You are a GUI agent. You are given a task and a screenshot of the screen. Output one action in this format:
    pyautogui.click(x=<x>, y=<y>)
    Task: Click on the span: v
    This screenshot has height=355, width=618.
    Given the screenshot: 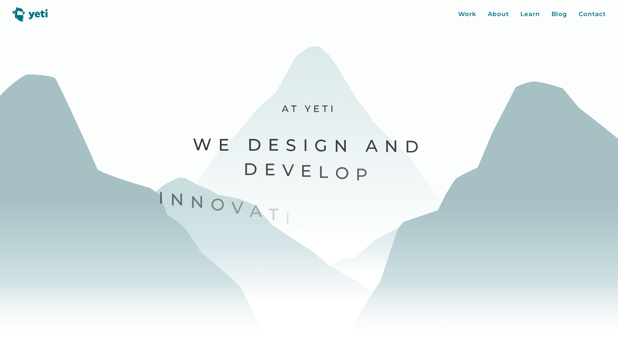 What is the action you would take?
    pyautogui.click(x=306, y=223)
    